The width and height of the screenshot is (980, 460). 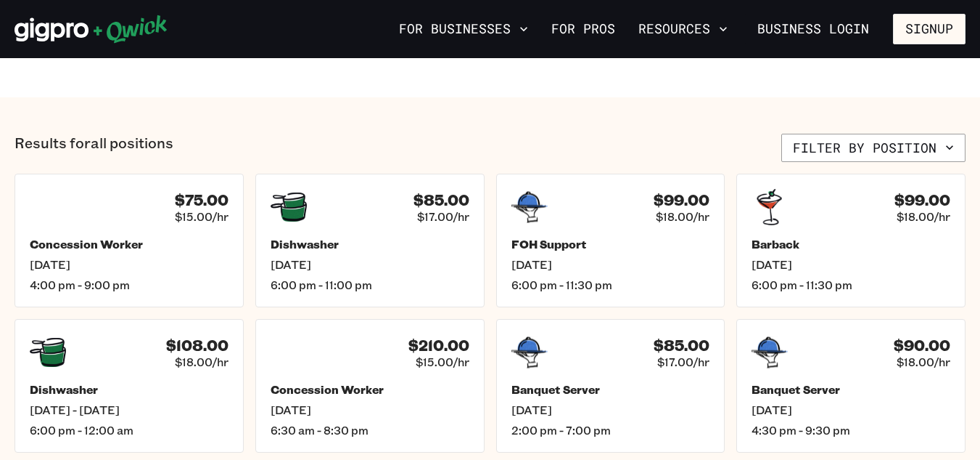 What do you see at coordinates (852, 430) in the screenshot?
I see `span: 4:30 pm - 9:30 pm` at bounding box center [852, 430].